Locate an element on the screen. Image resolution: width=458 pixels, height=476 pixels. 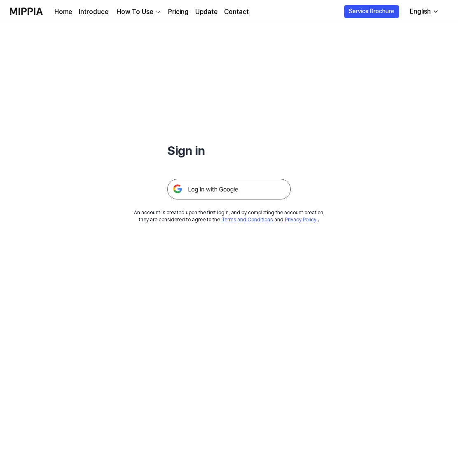
div: English is located at coordinates (420, 12).